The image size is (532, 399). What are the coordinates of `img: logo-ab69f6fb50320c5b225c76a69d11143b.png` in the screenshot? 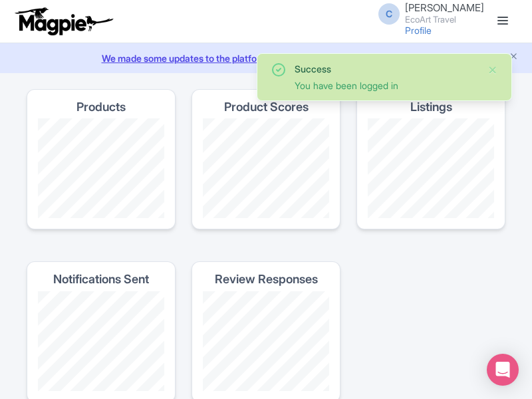 It's located at (63, 22).